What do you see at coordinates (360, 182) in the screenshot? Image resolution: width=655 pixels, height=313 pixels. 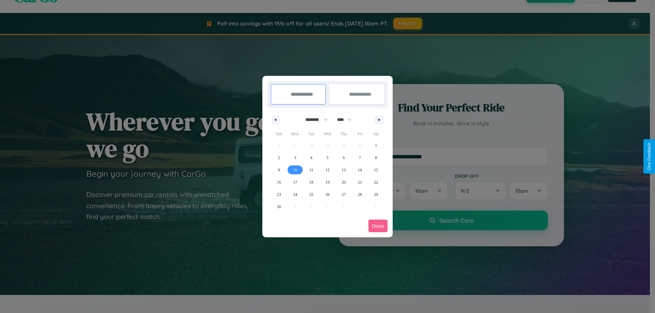 I see `span: 21` at bounding box center [360, 182].